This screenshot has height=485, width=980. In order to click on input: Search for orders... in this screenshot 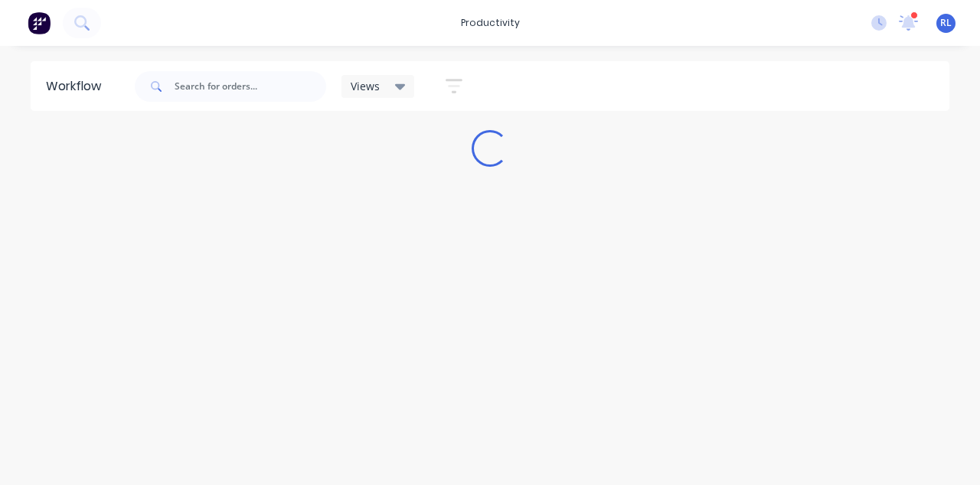, I will do `click(250, 87)`.